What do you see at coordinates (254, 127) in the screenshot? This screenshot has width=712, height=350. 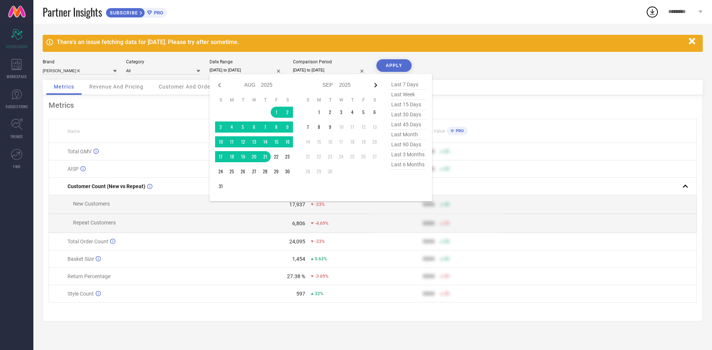 I see `td: Wed Aug 06 2025` at bounding box center [254, 127].